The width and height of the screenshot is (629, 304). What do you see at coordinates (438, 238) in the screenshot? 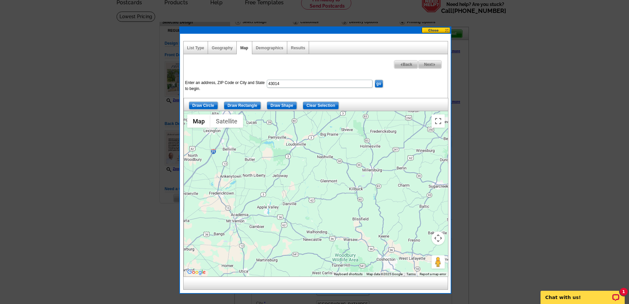
I see `button: Map camera controls` at bounding box center [438, 238].